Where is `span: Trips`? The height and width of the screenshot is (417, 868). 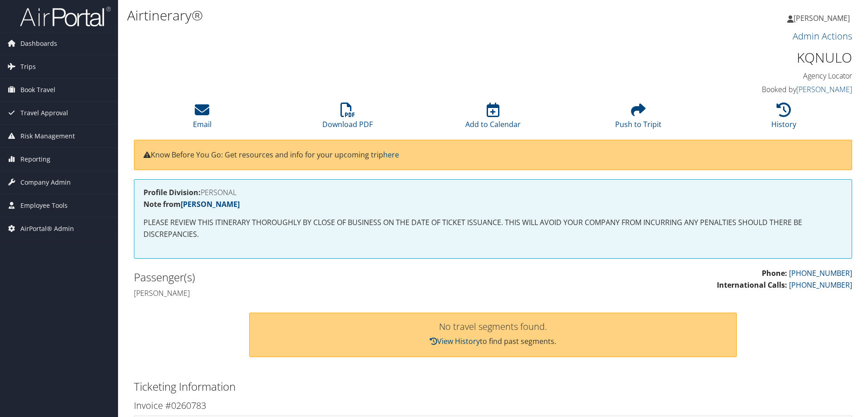
span: Trips is located at coordinates (28, 67).